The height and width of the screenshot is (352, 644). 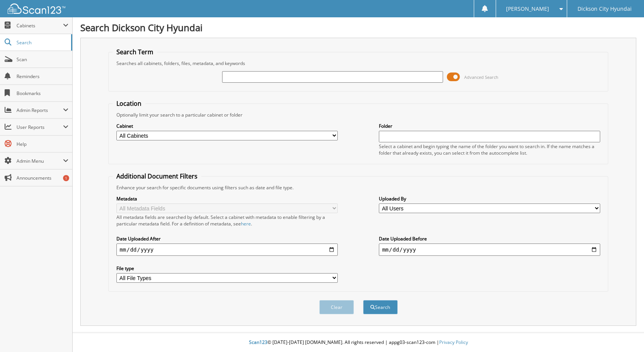 I want to click on label: Date Uploaded Before, so click(x=489, y=238).